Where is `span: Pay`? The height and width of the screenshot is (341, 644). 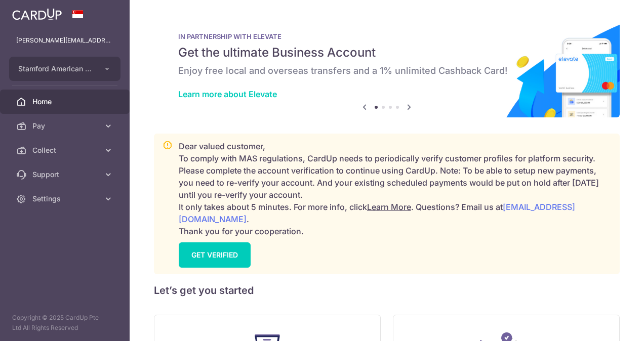 span: Pay is located at coordinates (65, 126).